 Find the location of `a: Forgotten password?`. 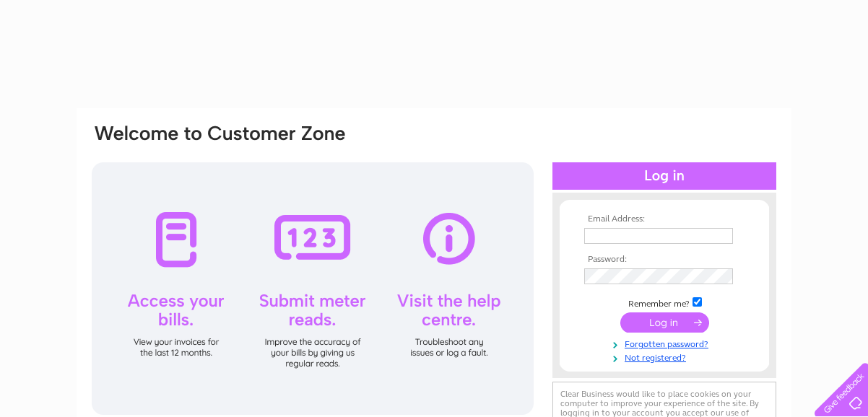

a: Forgotten password? is located at coordinates (666, 343).